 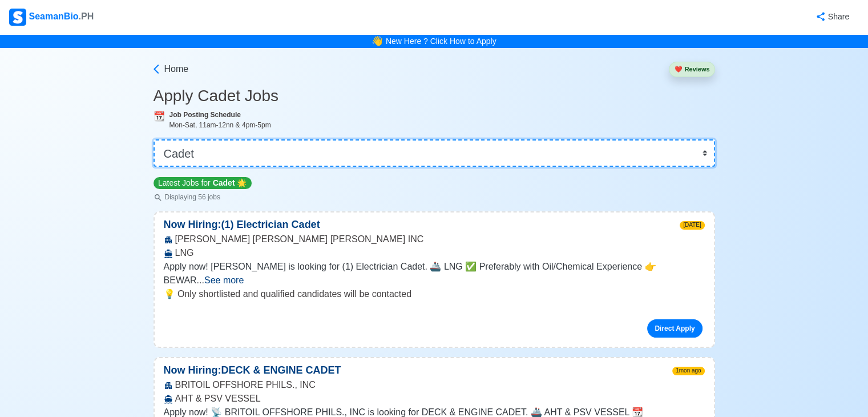 What do you see at coordinates (169, 69) in the screenshot?
I see `a: Home` at bounding box center [169, 69].